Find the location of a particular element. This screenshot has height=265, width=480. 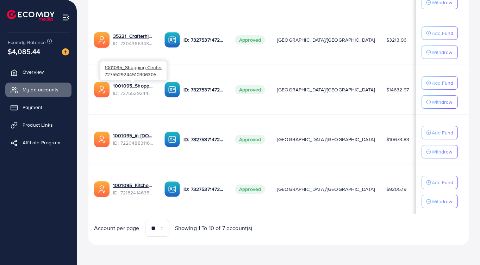

div: <span class='underline'>1001095_Kitchenlyst_1680641549988</span></br>7218241463522476034 is located at coordinates (133, 188).